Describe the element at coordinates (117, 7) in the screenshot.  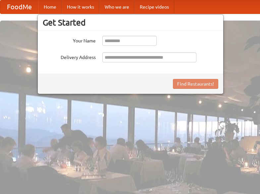
I see `a: Who we are` at that location.